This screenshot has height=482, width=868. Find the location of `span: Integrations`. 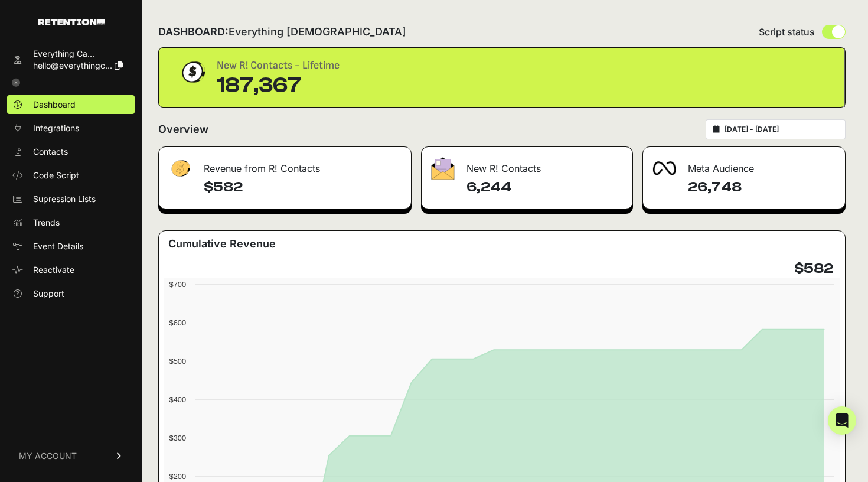

span: Integrations is located at coordinates (56, 129).